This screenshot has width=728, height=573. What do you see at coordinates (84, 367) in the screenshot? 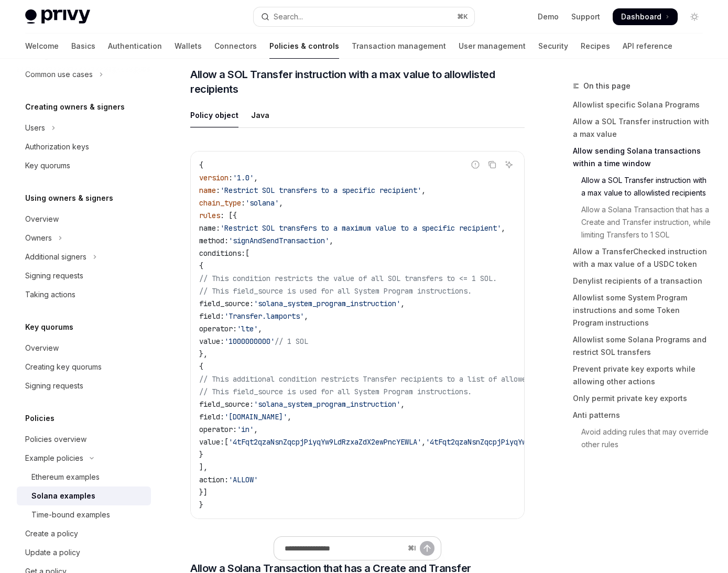
I see `a: Creating key quorums` at bounding box center [84, 367].